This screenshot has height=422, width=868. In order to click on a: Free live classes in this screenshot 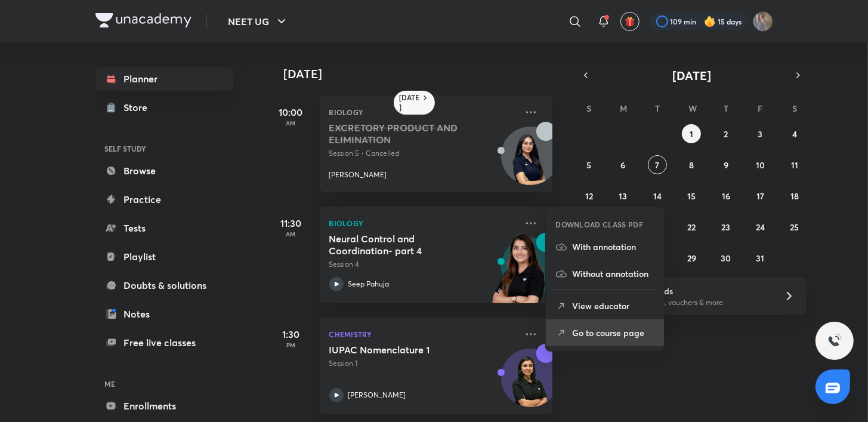, I will do `click(164, 343)`.